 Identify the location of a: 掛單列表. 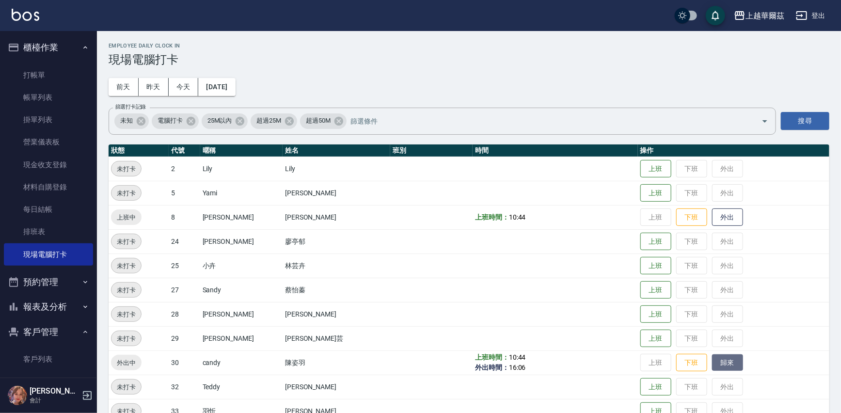
(48, 120).